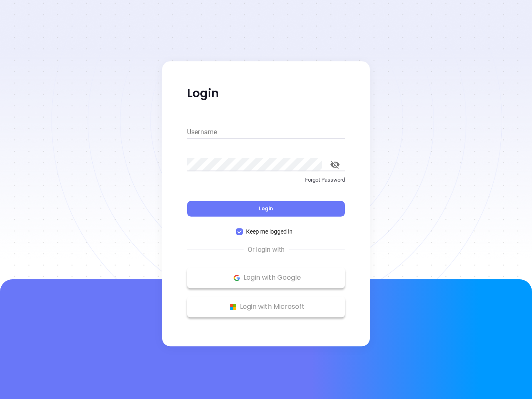  What do you see at coordinates (266, 278) in the screenshot?
I see `button: Google Logo Login with Google` at bounding box center [266, 278].